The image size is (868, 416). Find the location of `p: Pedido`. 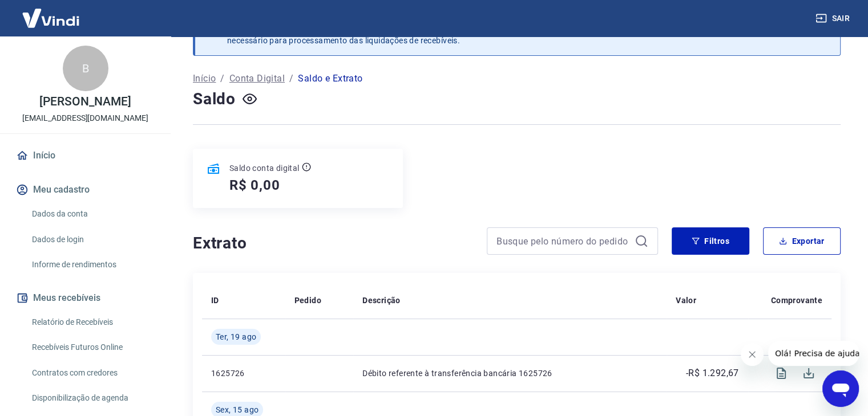

p: Pedido is located at coordinates (307, 300).